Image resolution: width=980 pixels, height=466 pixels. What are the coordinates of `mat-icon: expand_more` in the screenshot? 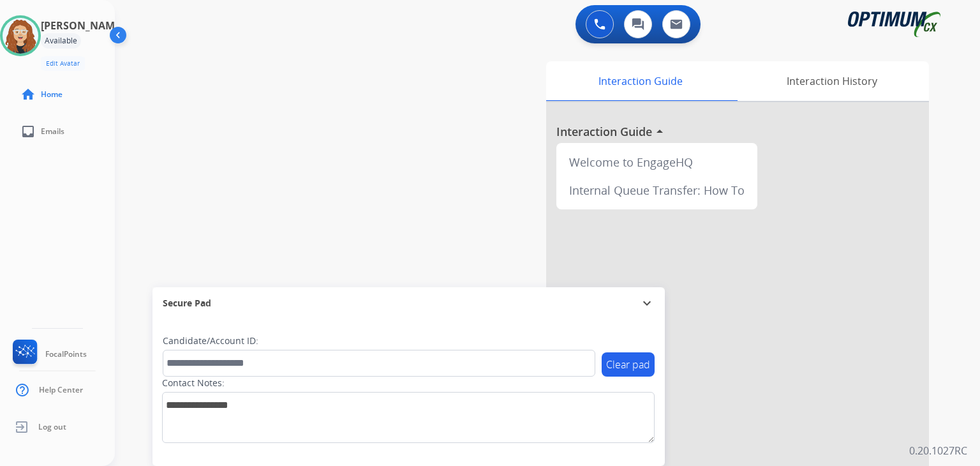 It's located at (647, 303).